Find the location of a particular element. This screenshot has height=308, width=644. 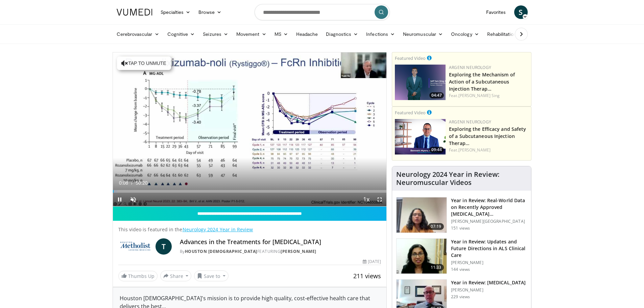

a: Exploring the Efficacy and Safety of a Subcutaneous Injection Therap… is located at coordinates (488, 136).